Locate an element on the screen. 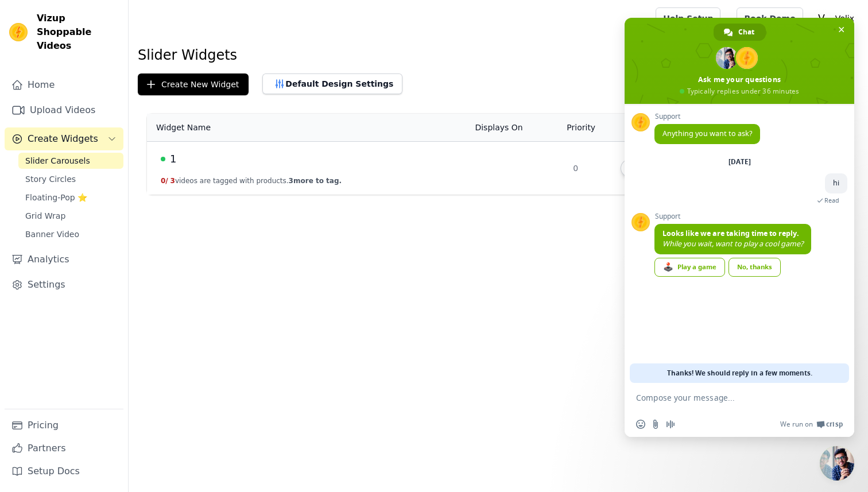  span: While you wait, want to play a cool game? is located at coordinates (733, 243).